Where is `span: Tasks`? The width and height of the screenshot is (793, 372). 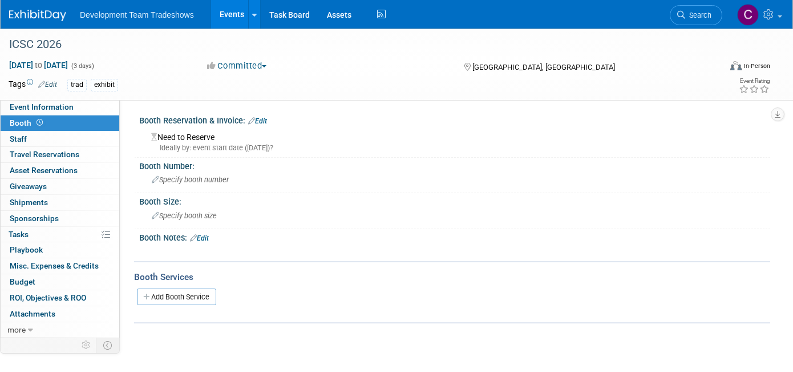
span: Tasks is located at coordinates (18, 234).